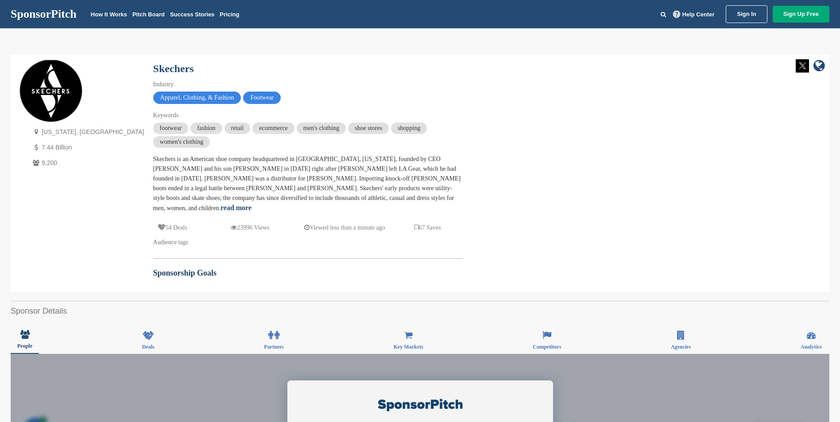  Describe the element at coordinates (109, 14) in the screenshot. I see `a: How It Works` at that location.